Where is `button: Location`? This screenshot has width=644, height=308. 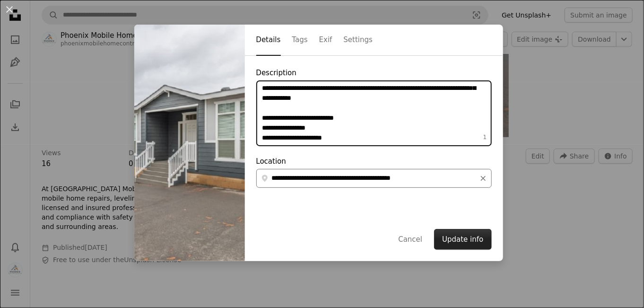 button: Location is located at coordinates (483, 178).